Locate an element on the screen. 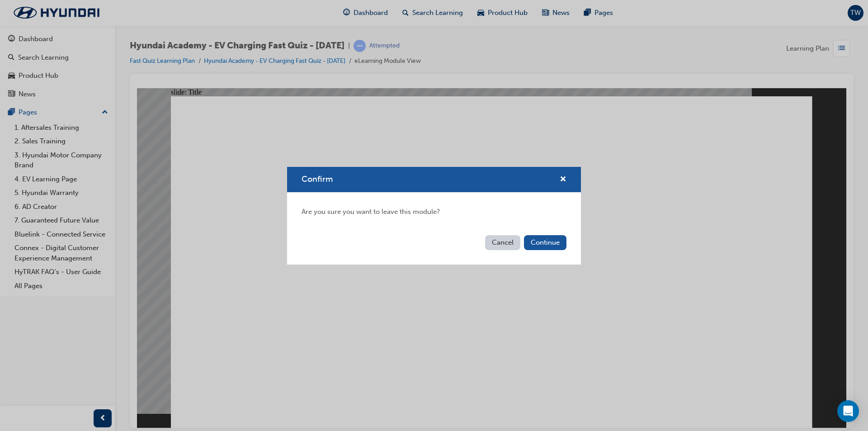 The image size is (868, 431). div: Open Intercom Messenger is located at coordinates (848, 411).